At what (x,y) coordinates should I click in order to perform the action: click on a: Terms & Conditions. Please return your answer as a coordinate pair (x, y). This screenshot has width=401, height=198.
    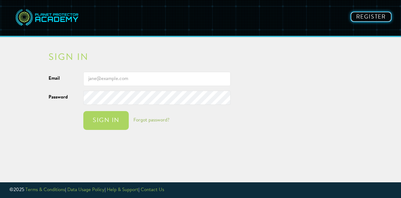
    Looking at the image, I should click on (45, 190).